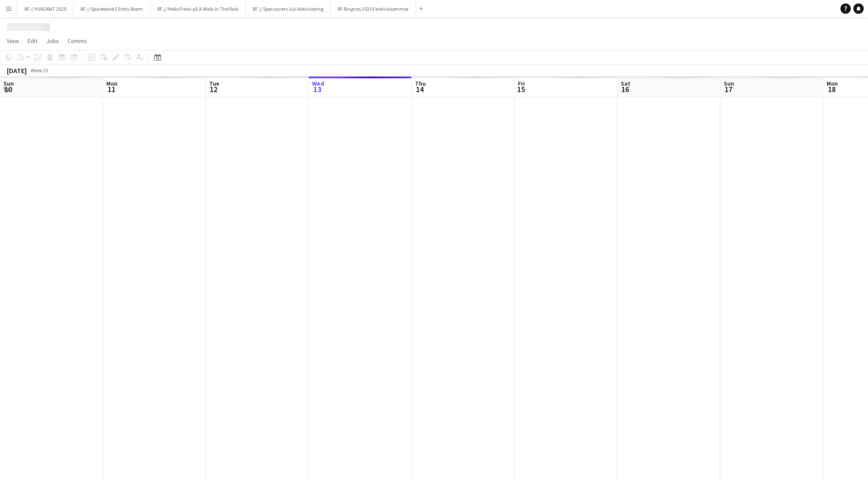 This screenshot has height=496, width=868. I want to click on span: 13, so click(317, 89).